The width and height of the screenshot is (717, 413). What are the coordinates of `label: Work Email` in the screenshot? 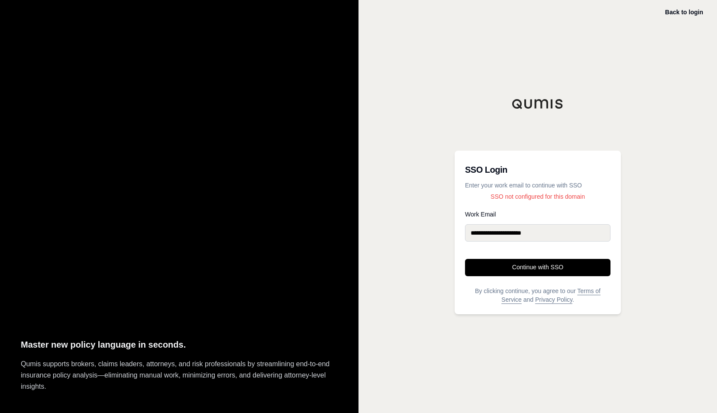 It's located at (538, 214).